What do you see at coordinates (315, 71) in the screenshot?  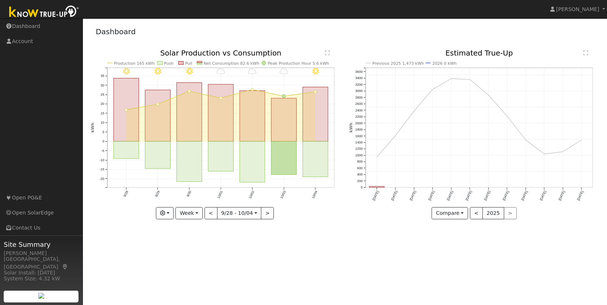 I see `i: 10/04 - Clear` at bounding box center [315, 71].